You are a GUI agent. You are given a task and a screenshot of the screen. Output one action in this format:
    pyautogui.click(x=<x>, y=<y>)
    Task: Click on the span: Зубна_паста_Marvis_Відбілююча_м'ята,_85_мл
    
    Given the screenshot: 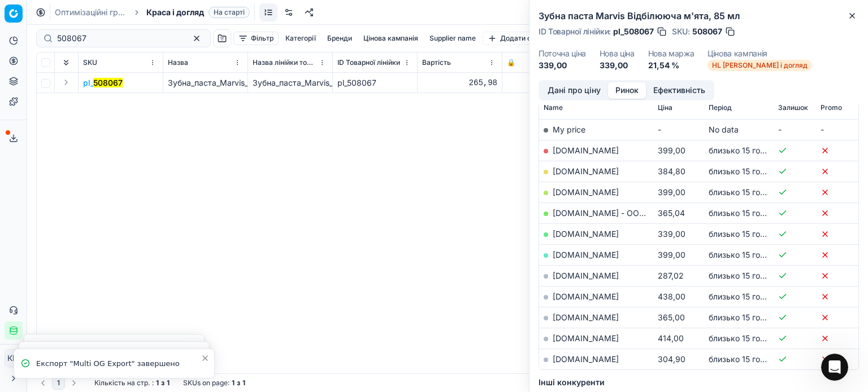 What is the action you would take?
    pyautogui.click(x=257, y=83)
    